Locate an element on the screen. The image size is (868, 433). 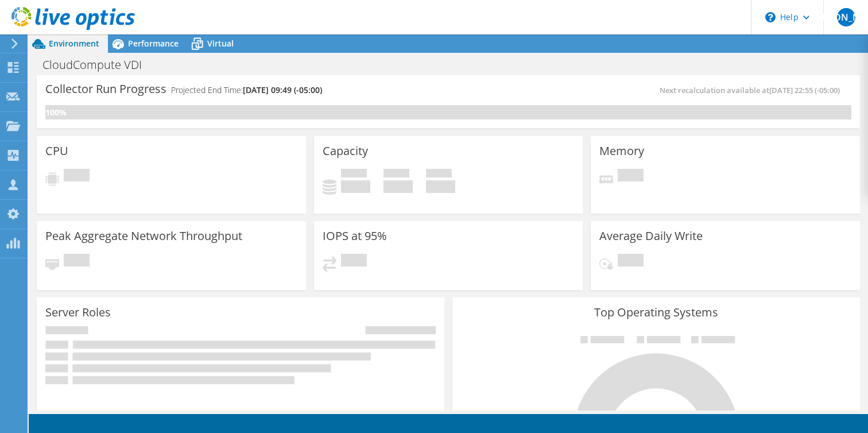
h3: Top Operating Systems is located at coordinates (656, 313).